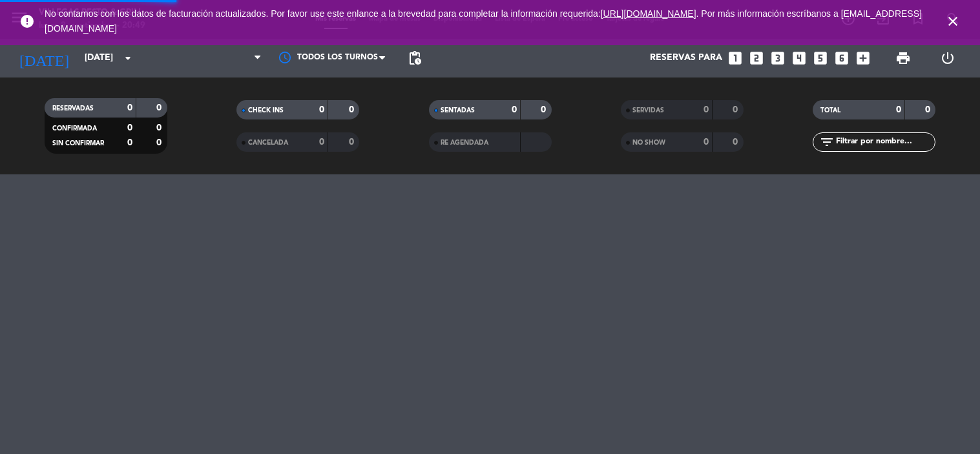  I want to click on i: looks_one, so click(735, 58).